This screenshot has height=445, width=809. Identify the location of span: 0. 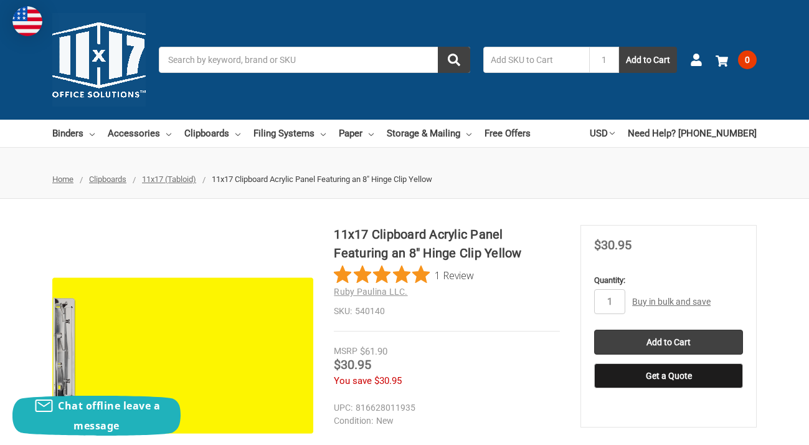
(747, 60).